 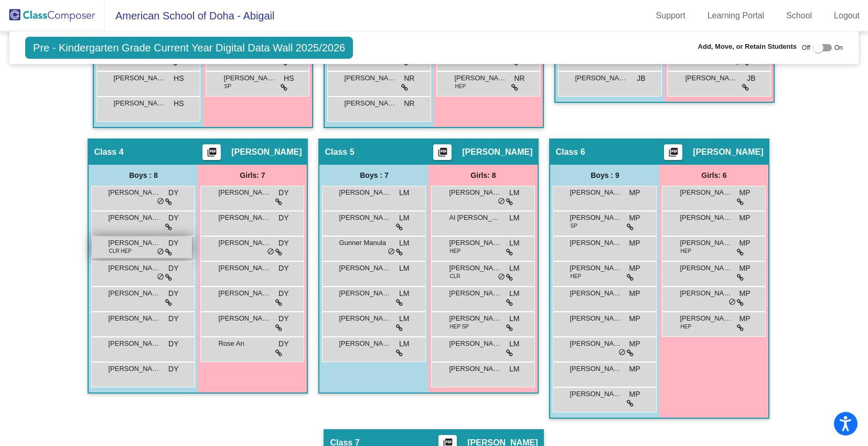 What do you see at coordinates (143, 176) in the screenshot?
I see `div: Boys : 8` at bounding box center [143, 176].